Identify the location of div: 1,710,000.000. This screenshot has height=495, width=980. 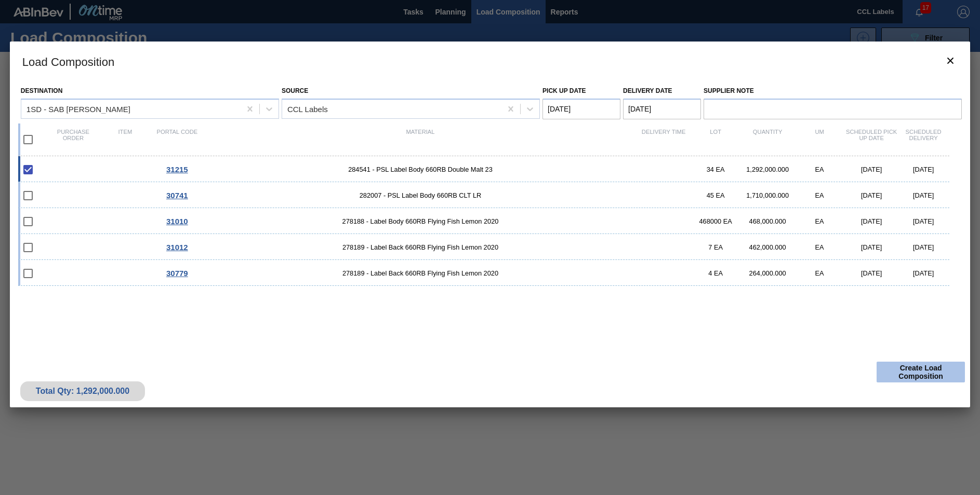
(767, 196).